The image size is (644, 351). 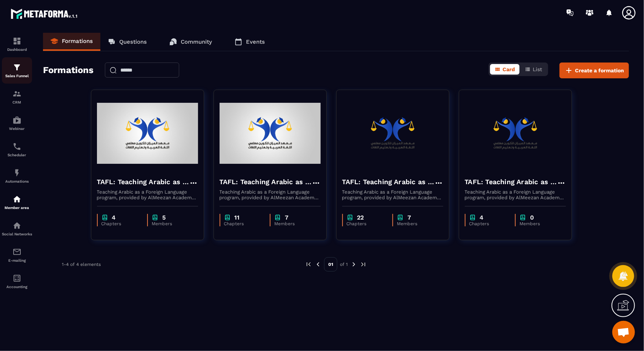 What do you see at coordinates (68, 70) in the screenshot?
I see `h2: Formations` at bounding box center [68, 70].